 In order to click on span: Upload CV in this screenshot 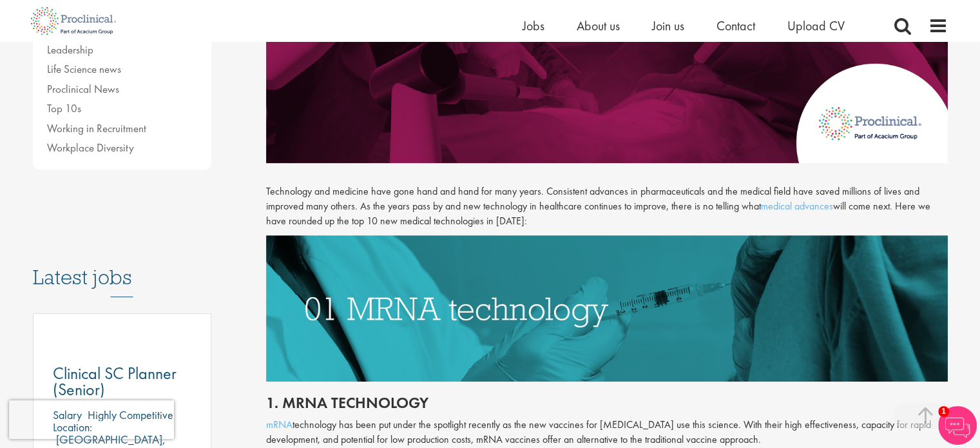, I will do `click(816, 26)`.